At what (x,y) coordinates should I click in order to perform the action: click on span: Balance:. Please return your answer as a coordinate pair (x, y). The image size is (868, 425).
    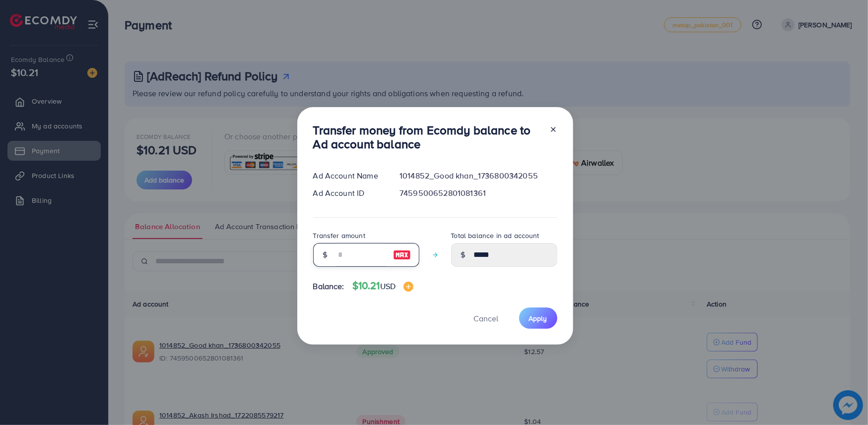
    Looking at the image, I should click on (329, 286).